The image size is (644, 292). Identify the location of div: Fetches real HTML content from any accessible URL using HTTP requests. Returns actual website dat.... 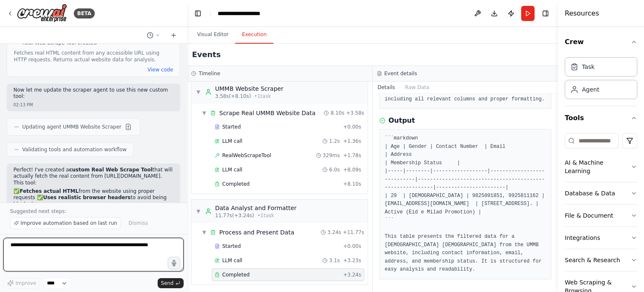
(93, 56).